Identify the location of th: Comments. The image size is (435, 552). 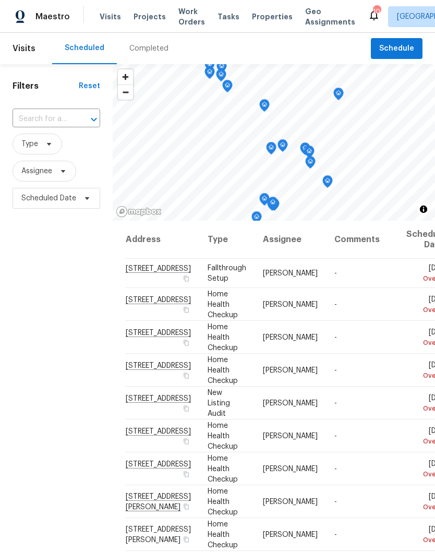
(362, 240).